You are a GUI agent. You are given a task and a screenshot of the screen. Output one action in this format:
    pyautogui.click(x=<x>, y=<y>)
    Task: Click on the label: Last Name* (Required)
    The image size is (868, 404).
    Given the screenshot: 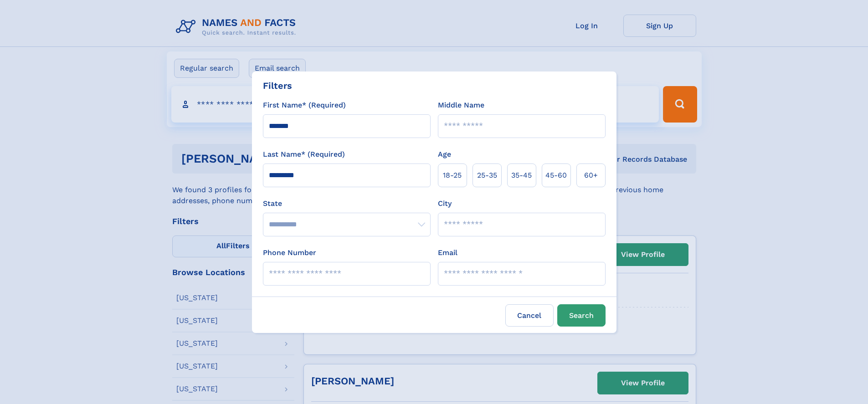 What is the action you would take?
    pyautogui.click(x=304, y=154)
    